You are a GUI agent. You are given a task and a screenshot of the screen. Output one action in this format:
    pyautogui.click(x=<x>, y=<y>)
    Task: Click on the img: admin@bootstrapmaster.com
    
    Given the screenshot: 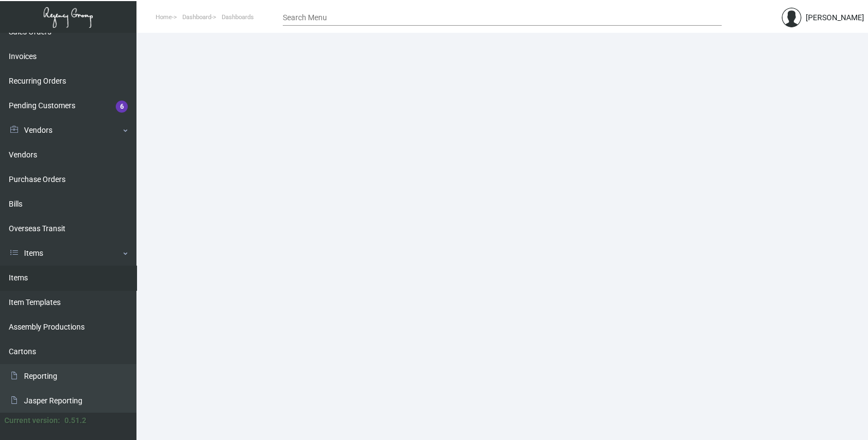 What is the action you would take?
    pyautogui.click(x=791, y=18)
    